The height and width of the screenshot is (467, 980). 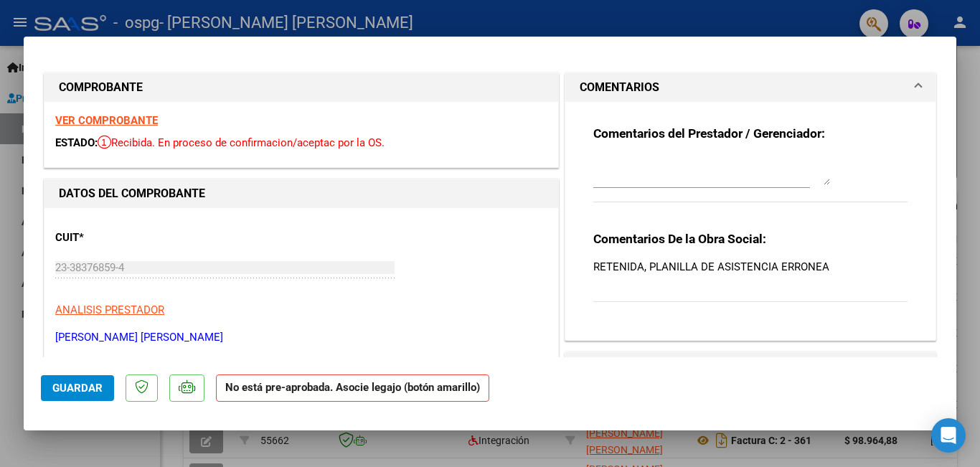 I want to click on span: ANALISIS PRESTADOR, so click(x=110, y=310).